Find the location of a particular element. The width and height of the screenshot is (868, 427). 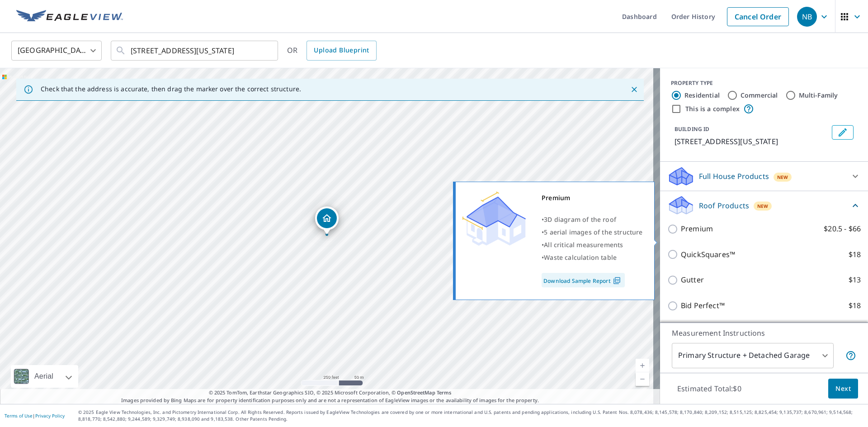

div: OR is located at coordinates (332, 51).